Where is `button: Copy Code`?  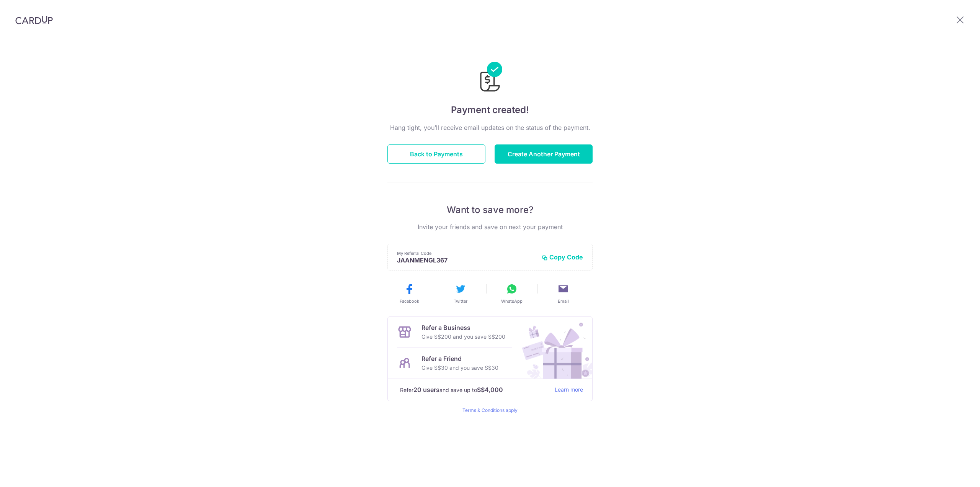
button: Copy Code is located at coordinates (563, 257).